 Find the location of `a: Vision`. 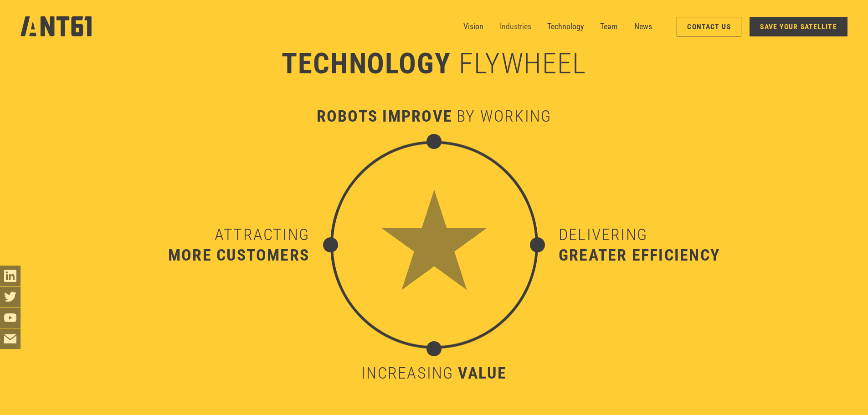

a: Vision is located at coordinates (473, 26).